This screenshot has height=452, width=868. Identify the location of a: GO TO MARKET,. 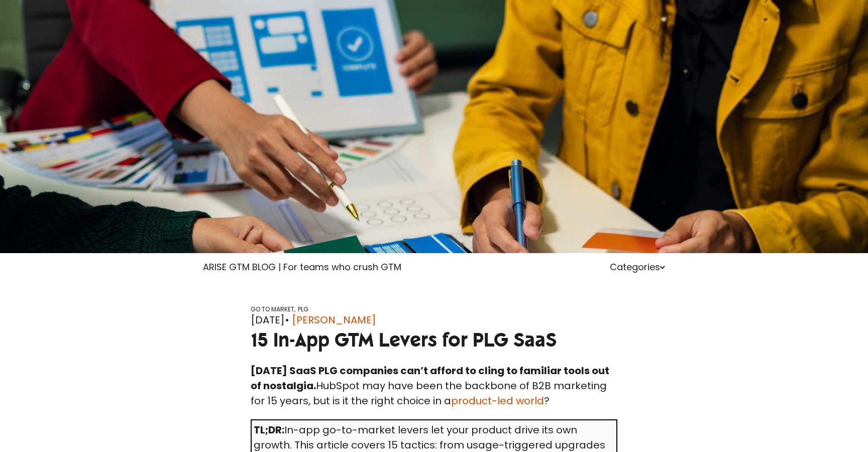
(273, 309).